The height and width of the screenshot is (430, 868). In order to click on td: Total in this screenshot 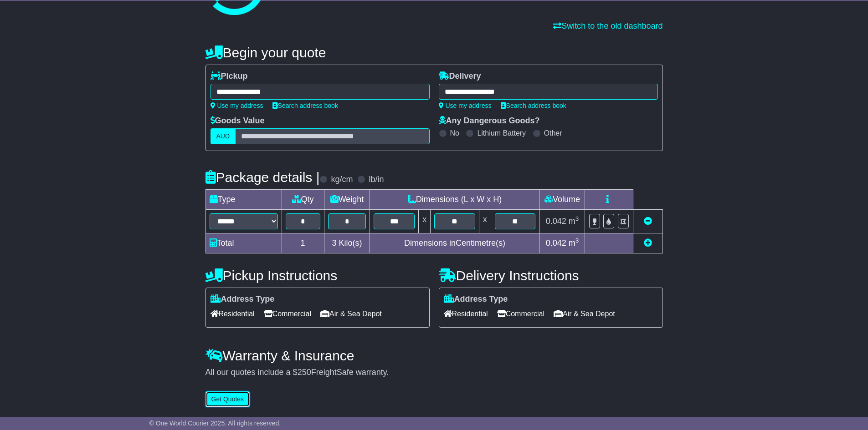, I will do `click(243, 244)`.